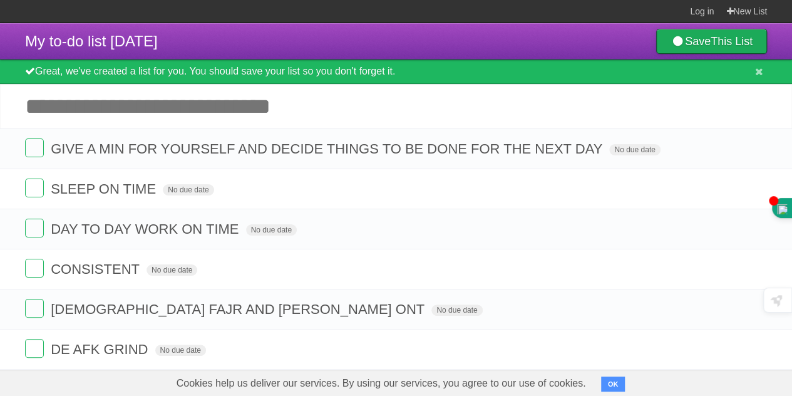 The height and width of the screenshot is (396, 792). I want to click on b: This List, so click(731, 41).